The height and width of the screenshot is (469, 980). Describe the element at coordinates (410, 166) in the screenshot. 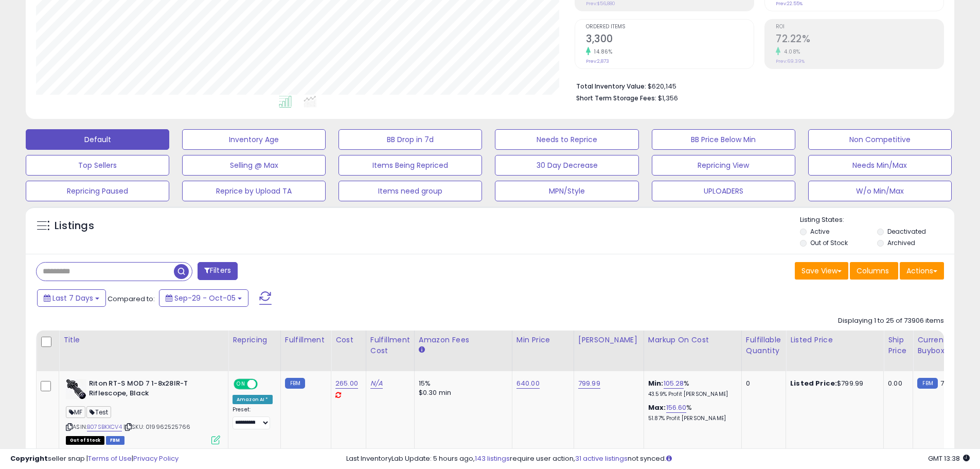

I see `button: Items Being Repriced` at that location.